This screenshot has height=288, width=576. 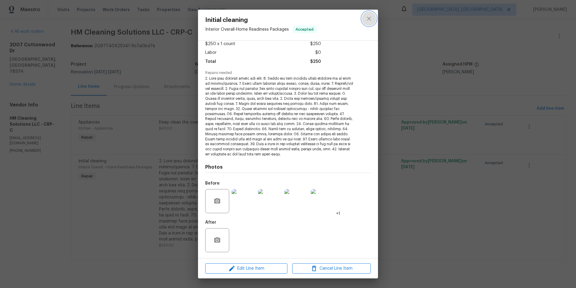 I want to click on h4: Photos, so click(x=288, y=167).